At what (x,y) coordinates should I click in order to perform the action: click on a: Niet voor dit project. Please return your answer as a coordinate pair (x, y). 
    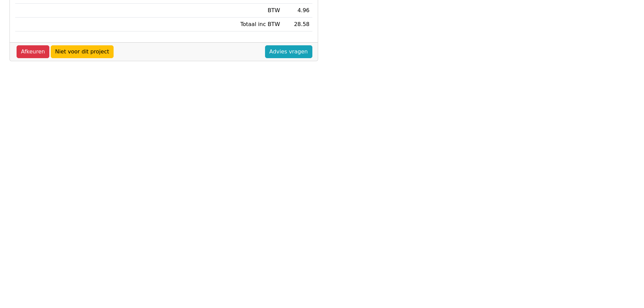
    Looking at the image, I should click on (82, 52).